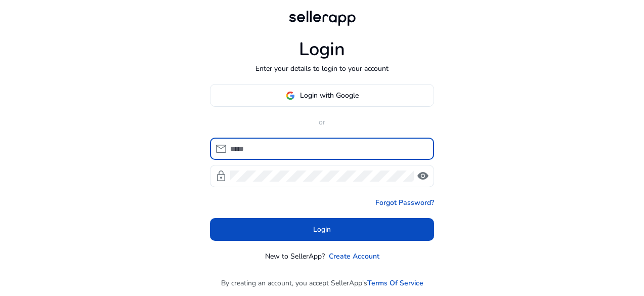  Describe the element at coordinates (321, 95) in the screenshot. I see `button: Login with Google` at that location.